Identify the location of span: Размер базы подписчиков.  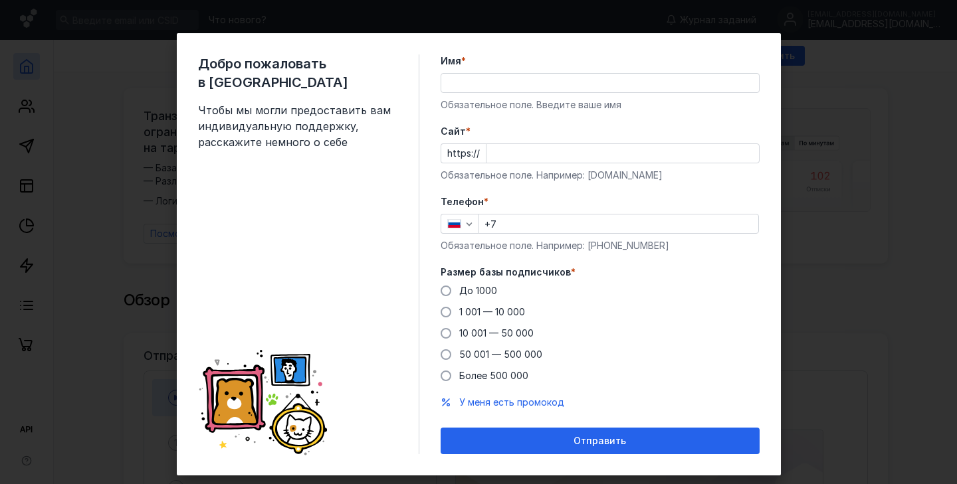
(506, 272).